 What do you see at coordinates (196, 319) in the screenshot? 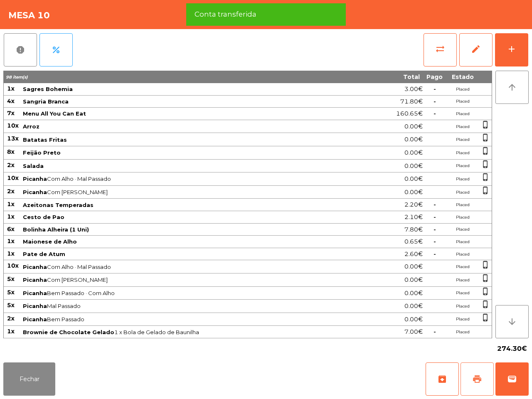
I see `span: Bem Passado` at bounding box center [196, 319].